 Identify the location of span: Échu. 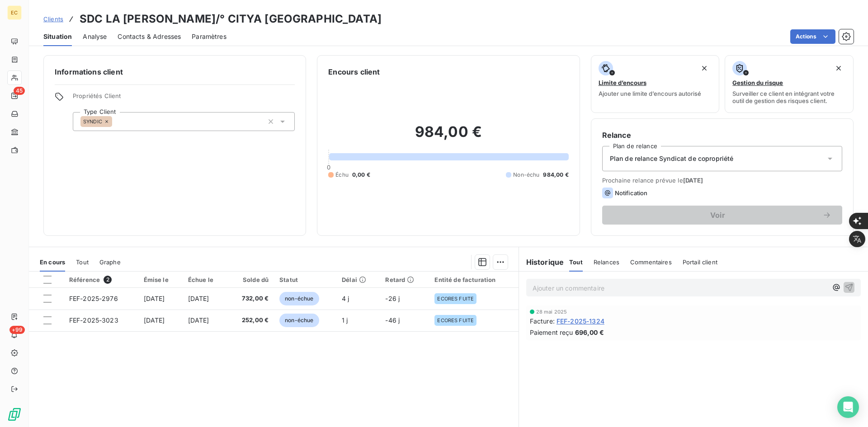
(341, 175).